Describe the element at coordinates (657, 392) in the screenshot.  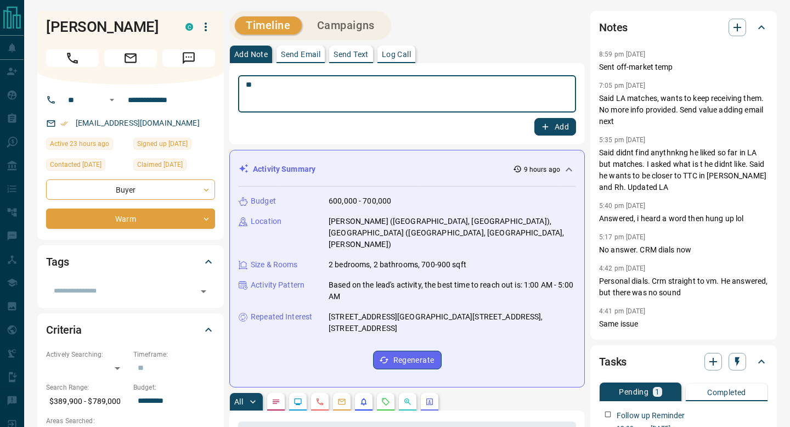
I see `p: 1` at that location.